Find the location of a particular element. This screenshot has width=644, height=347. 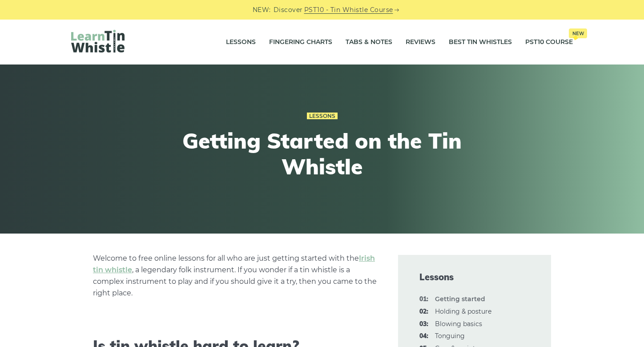

a: 02:Holding & posture is located at coordinates (463, 311).